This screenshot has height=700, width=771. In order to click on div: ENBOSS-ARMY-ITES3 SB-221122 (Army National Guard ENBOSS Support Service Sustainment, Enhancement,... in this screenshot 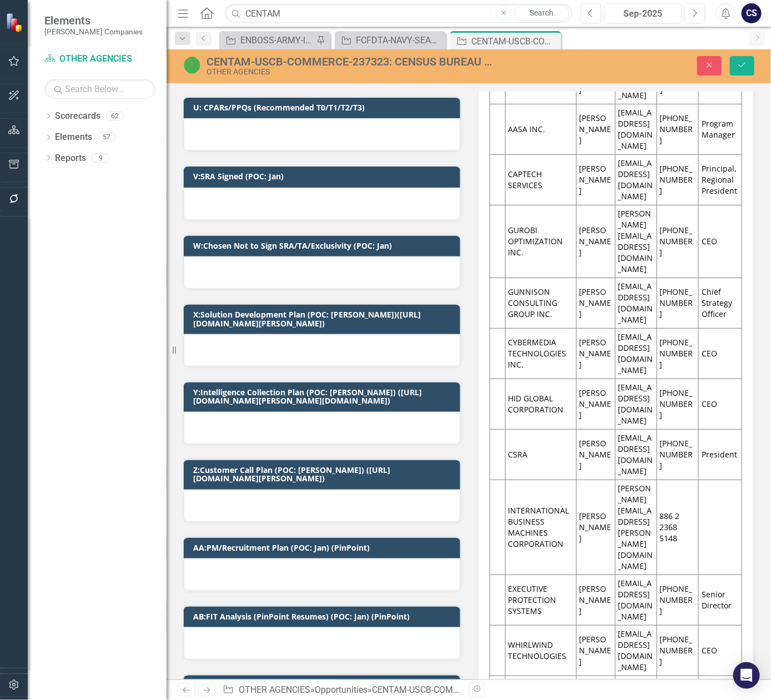, I will do `click(277, 40)`.